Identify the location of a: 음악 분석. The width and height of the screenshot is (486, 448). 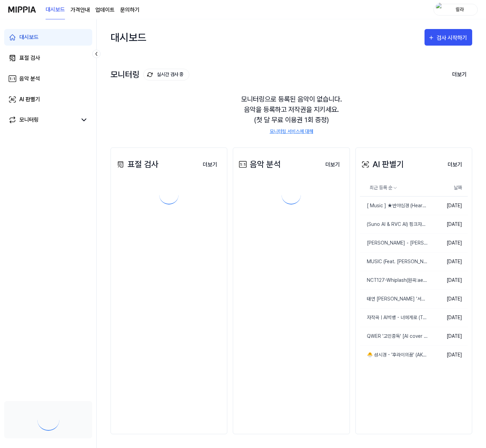
(48, 79).